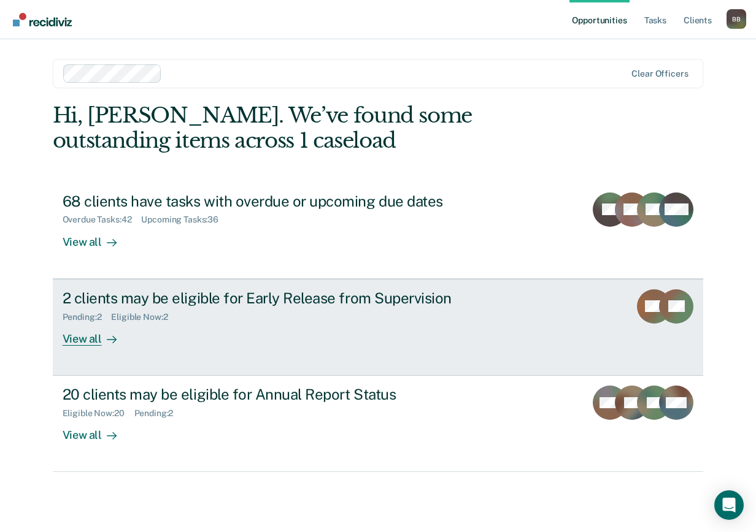  What do you see at coordinates (378, 424) in the screenshot?
I see `a: 20 clients may be eligible for Annual Report StatusEligible Now:20Pending:2View all` at bounding box center [378, 424].